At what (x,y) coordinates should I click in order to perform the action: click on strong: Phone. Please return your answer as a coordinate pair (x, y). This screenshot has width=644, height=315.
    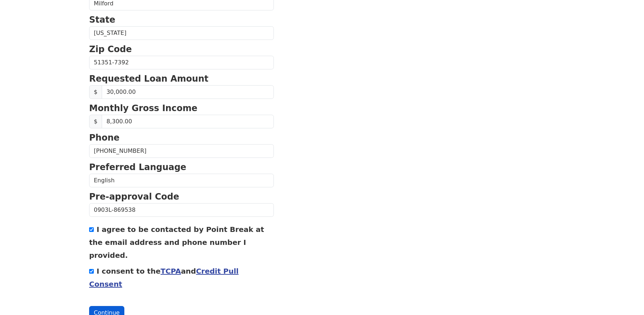
    Looking at the image, I should click on (104, 137).